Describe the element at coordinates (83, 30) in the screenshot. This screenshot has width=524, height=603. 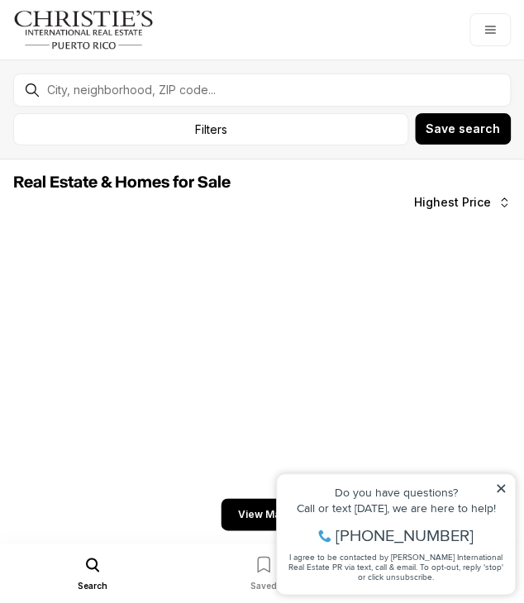
I see `img: logo` at that location.